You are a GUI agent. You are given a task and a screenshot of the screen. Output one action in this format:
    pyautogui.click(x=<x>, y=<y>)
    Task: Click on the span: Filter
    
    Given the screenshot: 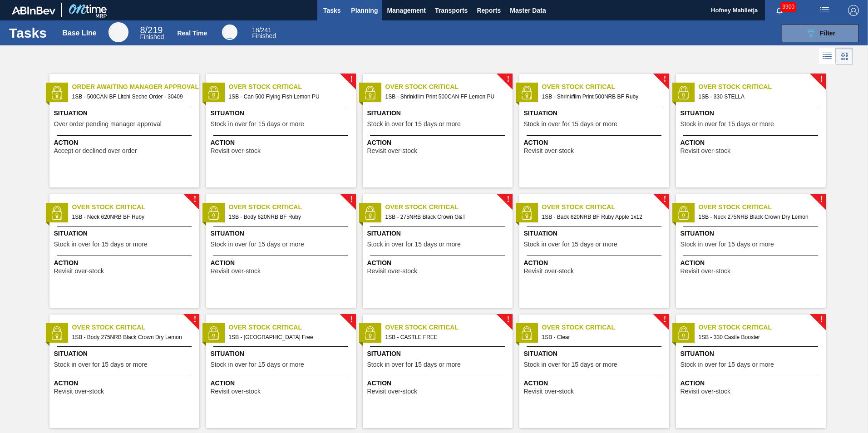 What is the action you would take?
    pyautogui.click(x=828, y=33)
    